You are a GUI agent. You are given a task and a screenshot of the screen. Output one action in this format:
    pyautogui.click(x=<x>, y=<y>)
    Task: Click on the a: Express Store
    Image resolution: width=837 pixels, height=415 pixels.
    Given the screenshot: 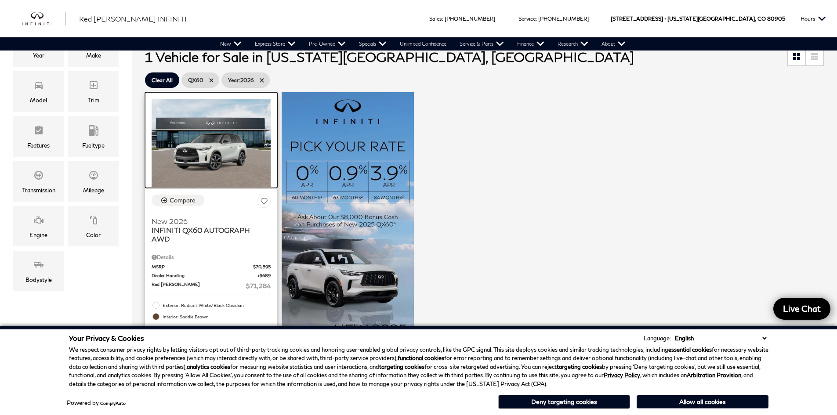 What is the action you would take?
    pyautogui.click(x=275, y=44)
    